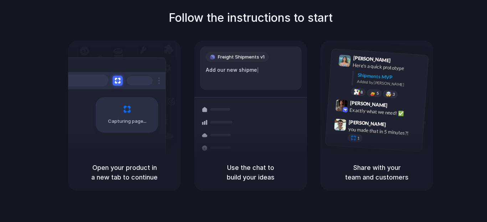 The image size is (487, 222). What do you see at coordinates (251, 172) in the screenshot?
I see `h5: Use the chat to build your ideas` at bounding box center [251, 172].